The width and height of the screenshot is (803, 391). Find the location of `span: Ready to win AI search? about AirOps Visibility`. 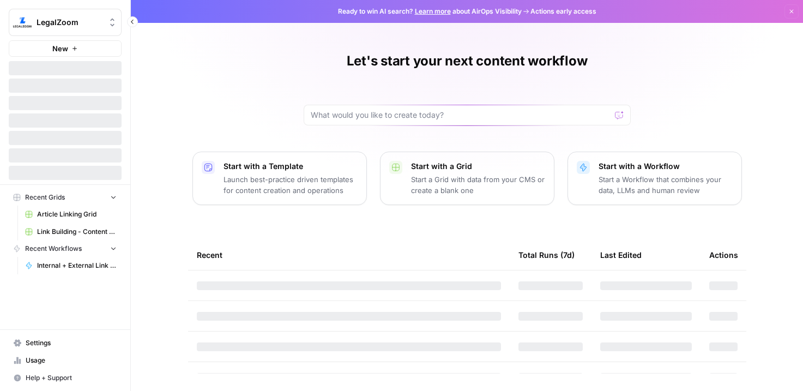

span: Ready to win AI search? about AirOps Visibility is located at coordinates (430, 11).